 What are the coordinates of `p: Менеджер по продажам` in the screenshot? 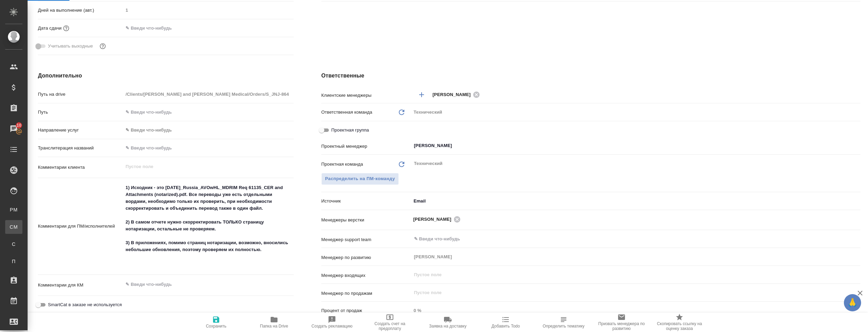 It's located at (366, 294).